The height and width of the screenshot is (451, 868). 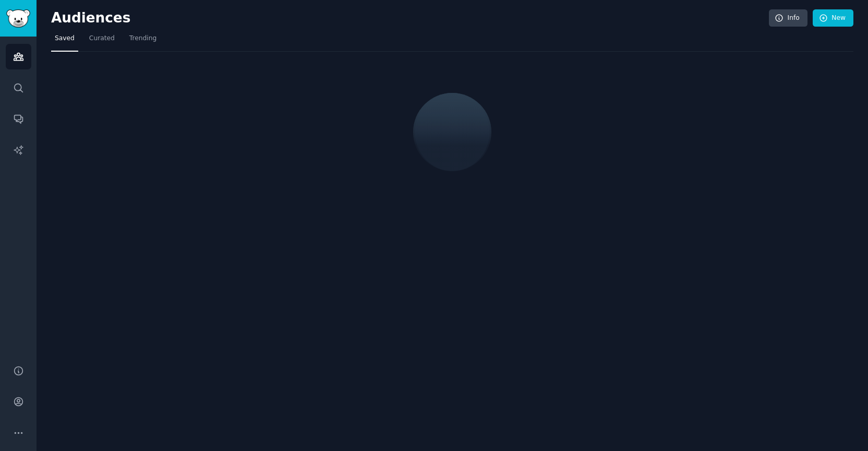 What do you see at coordinates (18, 18) in the screenshot?
I see `img: GummySearch logo` at bounding box center [18, 18].